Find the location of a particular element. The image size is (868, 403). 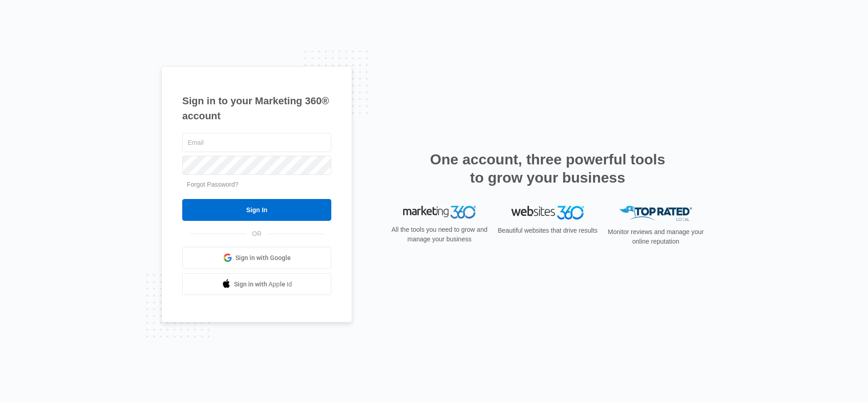

span: Sign in with Google is located at coordinates (263, 257).